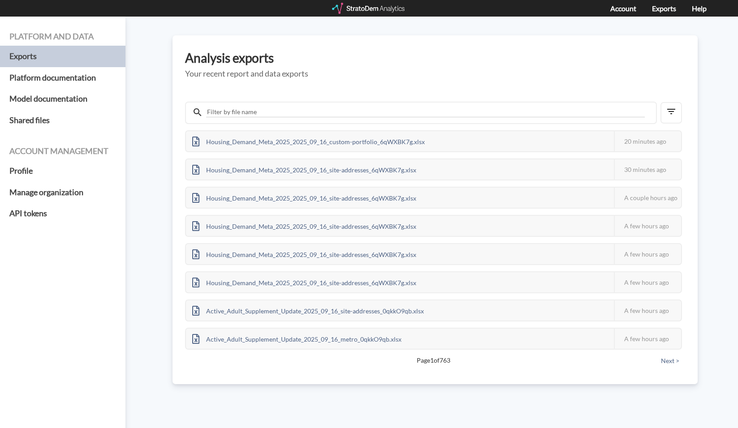 The width and height of the screenshot is (738, 428). I want to click on div: Active_Adult_Supplement_Update_2025_09_16_metro_0qkkO9qb.xlsx, so click(297, 339).